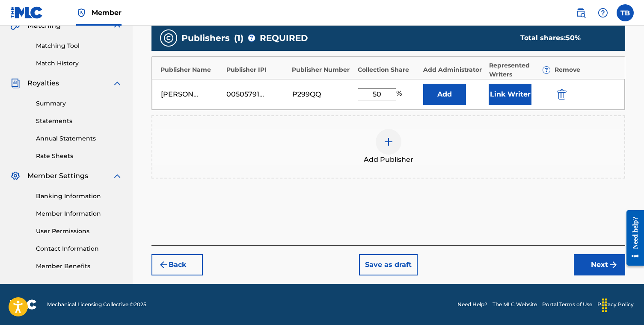  Describe the element at coordinates (603, 13) in the screenshot. I see `img: help` at that location.